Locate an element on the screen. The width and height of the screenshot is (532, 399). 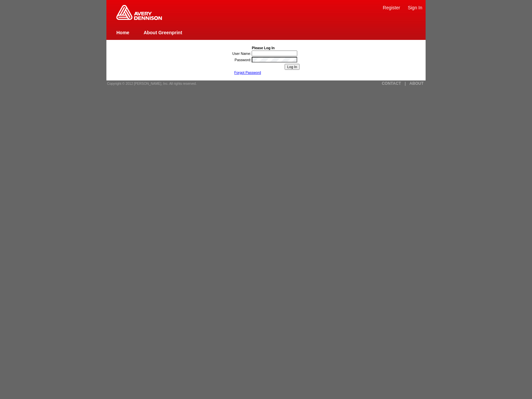
a: Forgot Password is located at coordinates (247, 72).